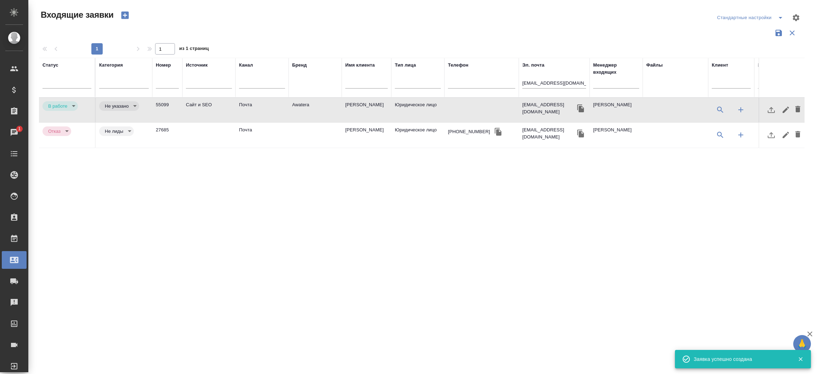 The width and height of the screenshot is (818, 374). I want to click on div: Эл. почта, so click(533, 65).